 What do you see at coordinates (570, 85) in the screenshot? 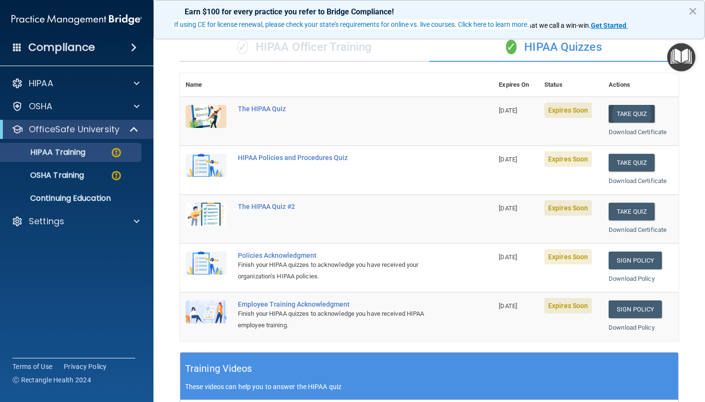
I see `th: Status` at bounding box center [570, 85].